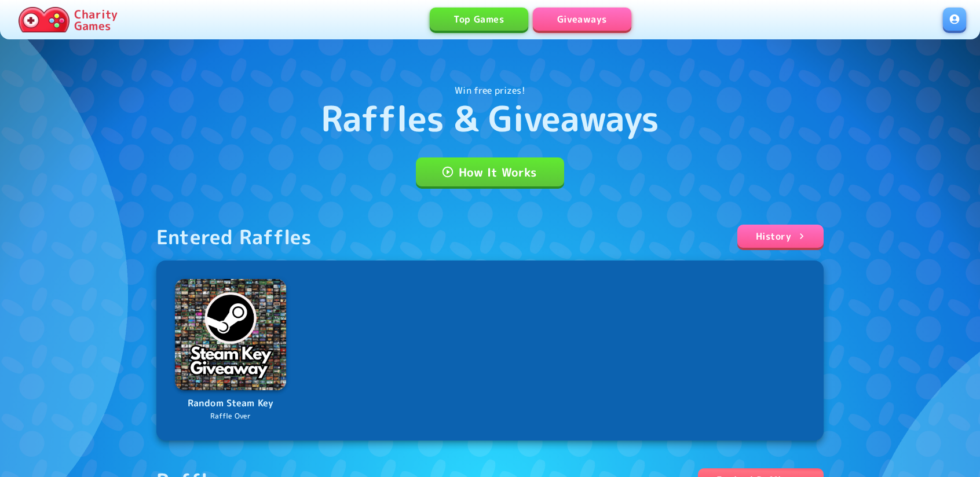  I want to click on a: LogoRandom Steam KeyRaffle Over, so click(230, 351).